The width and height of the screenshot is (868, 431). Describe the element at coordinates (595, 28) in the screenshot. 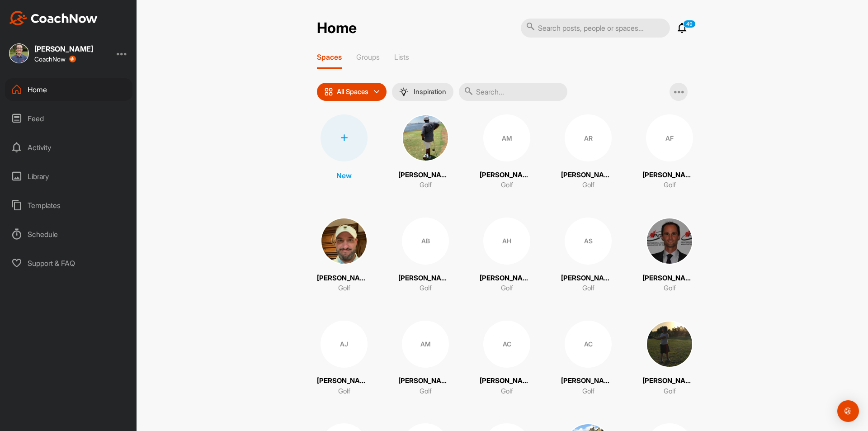

I see `input: Search posts, people or spaces...` at that location.